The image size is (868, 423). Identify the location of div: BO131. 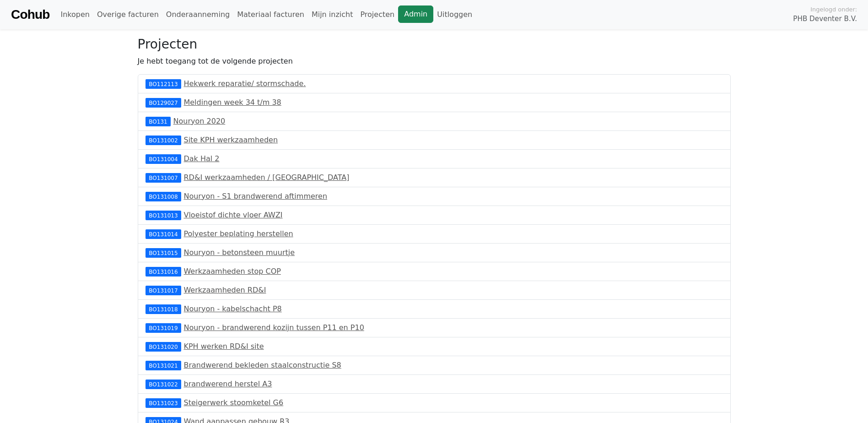
(158, 122).